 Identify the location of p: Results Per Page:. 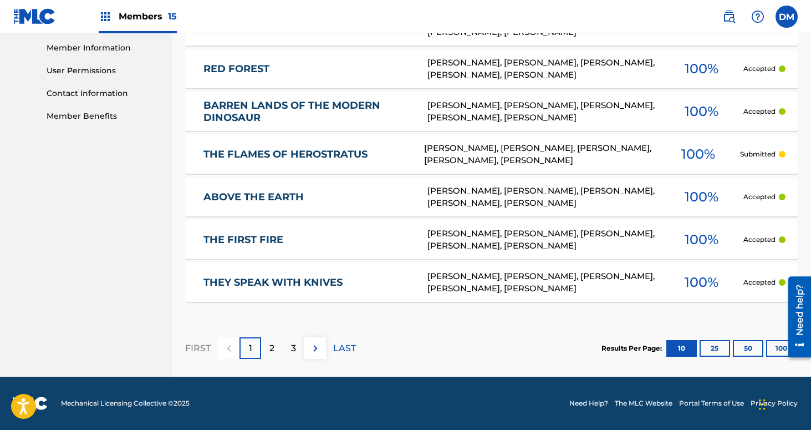
(633, 348).